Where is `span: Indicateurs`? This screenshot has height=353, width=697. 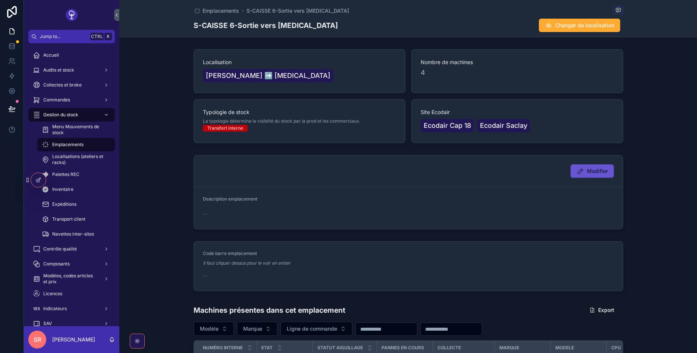 span: Indicateurs is located at coordinates (55, 309).